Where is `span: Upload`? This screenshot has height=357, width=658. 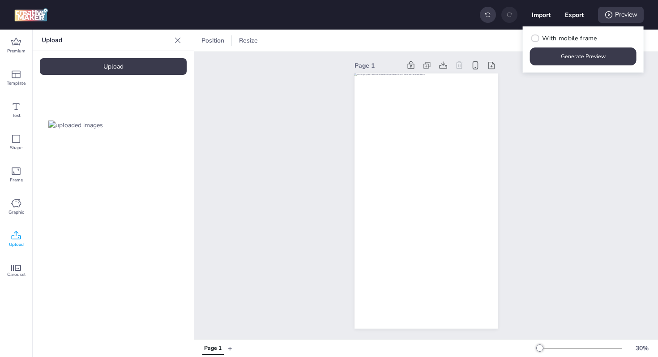 span: Upload is located at coordinates (16, 245).